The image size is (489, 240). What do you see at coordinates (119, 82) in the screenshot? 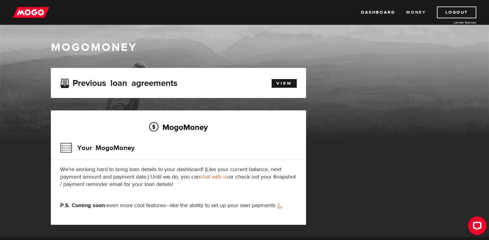
I see `h3: Previous loan agreements` at bounding box center [119, 82].